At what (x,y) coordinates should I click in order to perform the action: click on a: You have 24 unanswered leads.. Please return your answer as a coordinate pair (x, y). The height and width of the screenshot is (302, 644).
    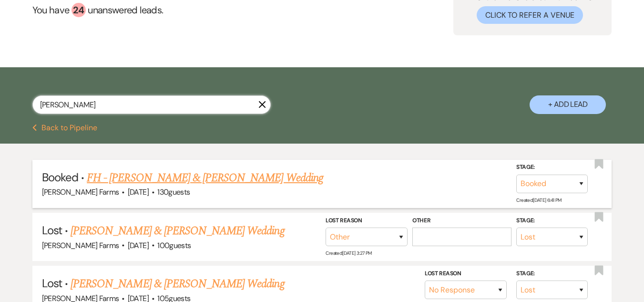
    Looking at the image, I should click on (205, 10).